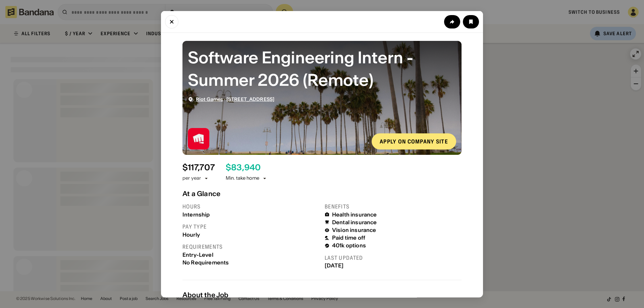 The image size is (644, 308). Describe the element at coordinates (355, 214) in the screenshot. I see `div: Health insurance` at that location.